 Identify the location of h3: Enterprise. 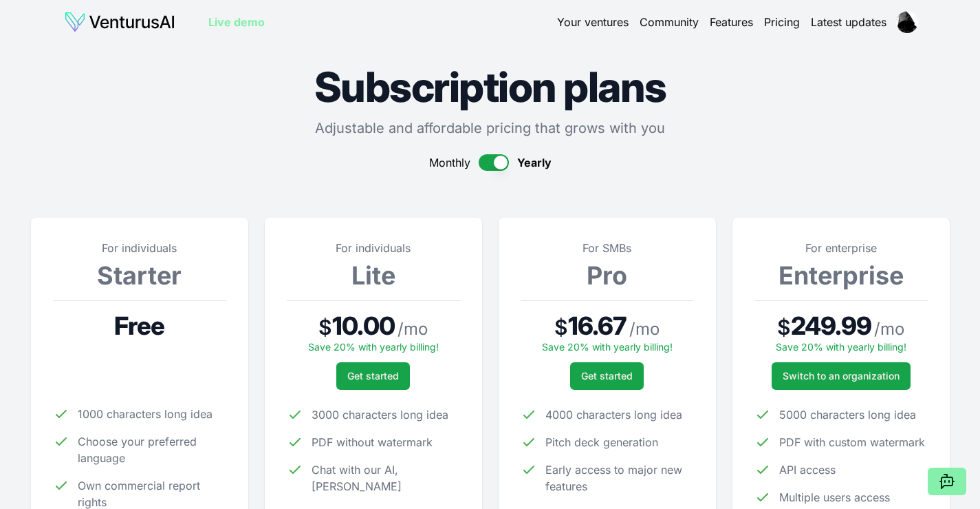
(841, 275).